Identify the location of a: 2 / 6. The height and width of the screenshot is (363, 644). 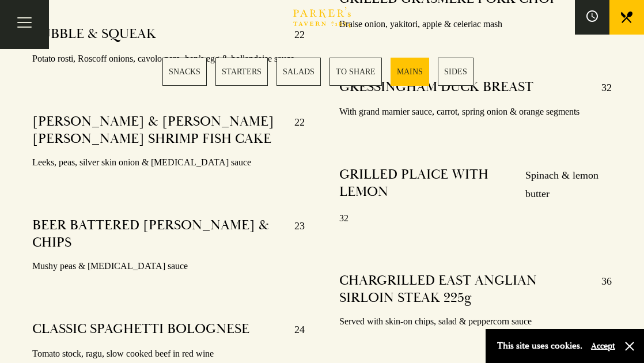
(242, 72).